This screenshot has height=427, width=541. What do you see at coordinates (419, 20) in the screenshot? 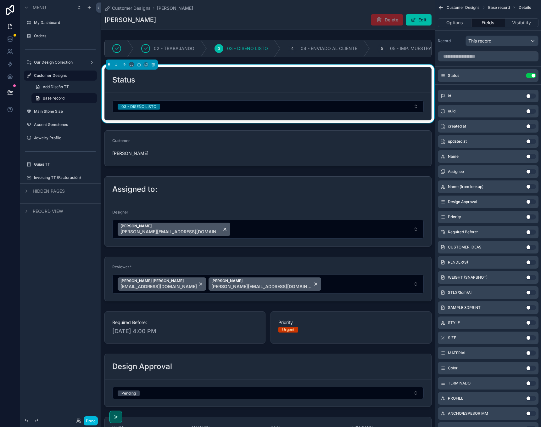
I see `button: Edit` at bounding box center [419, 20].